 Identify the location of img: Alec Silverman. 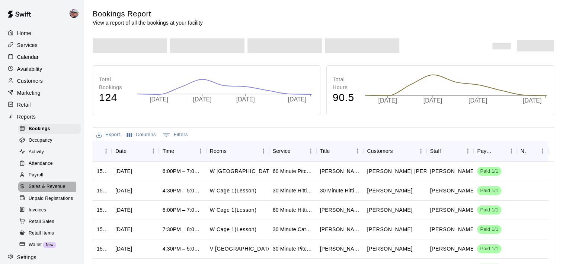
(74, 13).